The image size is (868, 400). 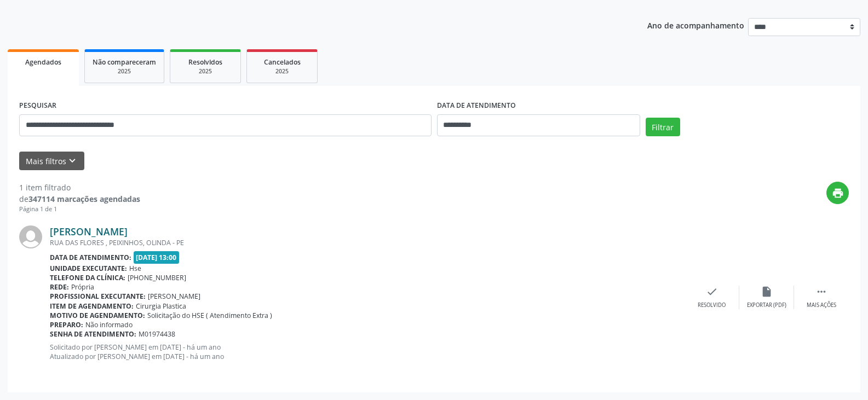 I want to click on span: M01974438, so click(x=157, y=334).